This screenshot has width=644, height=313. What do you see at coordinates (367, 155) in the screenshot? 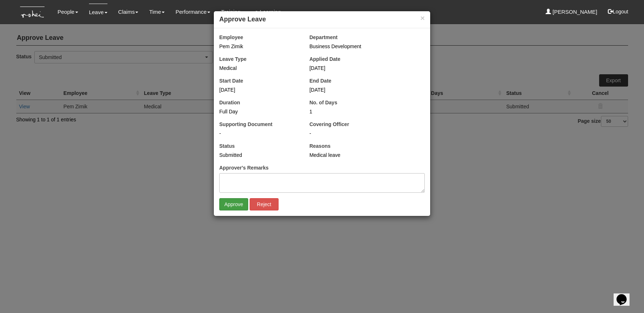
I see `div: Medical leave` at bounding box center [367, 155].